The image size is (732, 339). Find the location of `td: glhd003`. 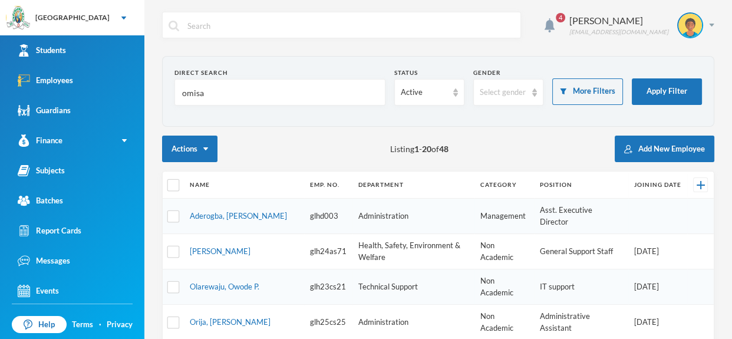

td: glhd003 is located at coordinates (328, 216).